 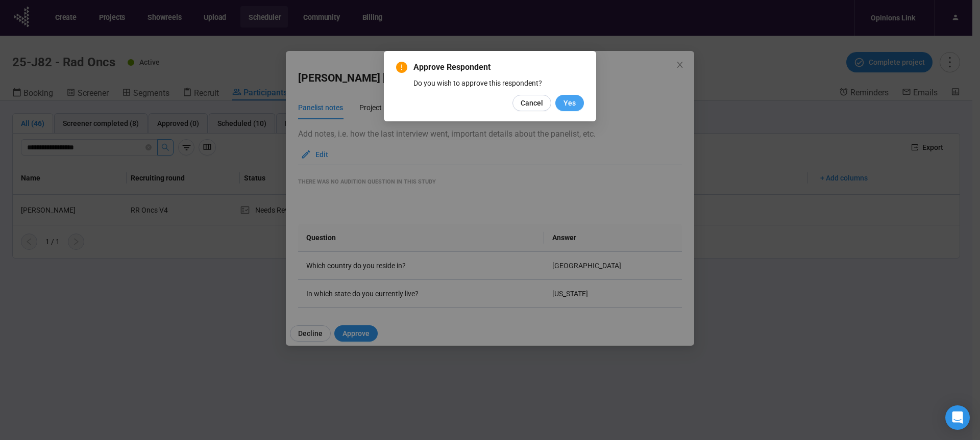 What do you see at coordinates (958, 418) in the screenshot?
I see `div: Open Intercom Messenger` at bounding box center [958, 418].